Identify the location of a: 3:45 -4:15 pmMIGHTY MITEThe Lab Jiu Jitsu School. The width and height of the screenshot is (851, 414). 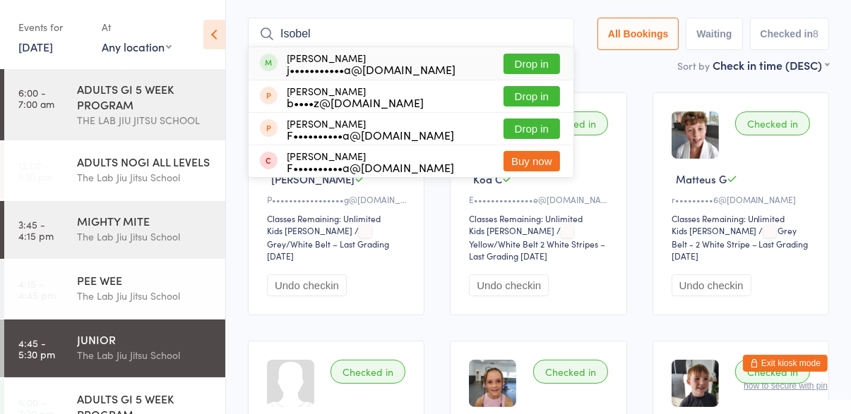
(114, 230).